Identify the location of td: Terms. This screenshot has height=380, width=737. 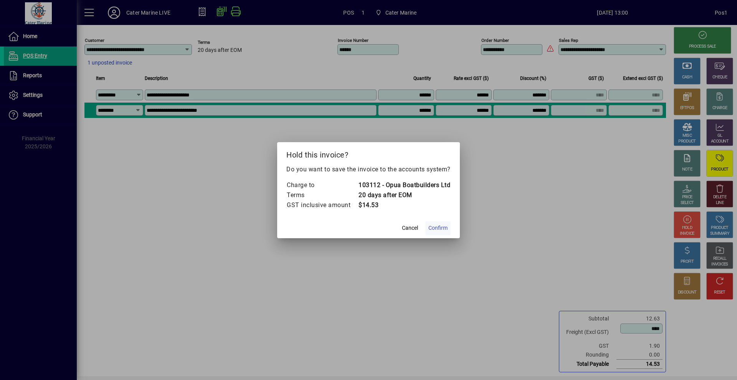
(322, 195).